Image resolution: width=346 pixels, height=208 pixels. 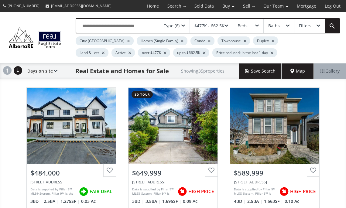 I want to click on div: Townhouse, so click(x=234, y=41).